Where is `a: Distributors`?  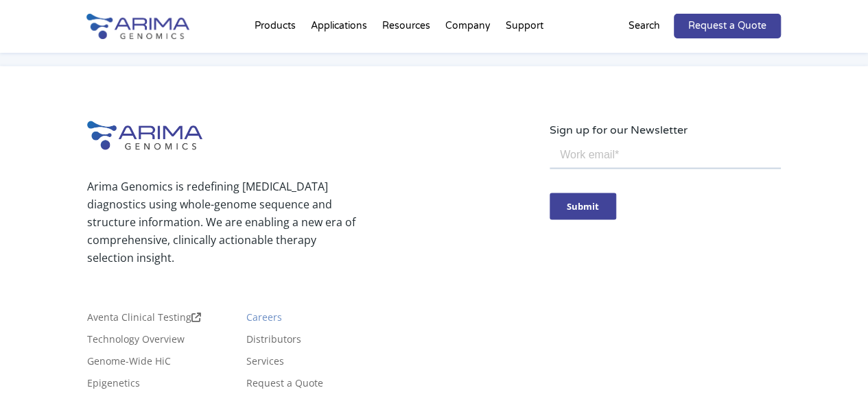 a: Distributors is located at coordinates (274, 342).